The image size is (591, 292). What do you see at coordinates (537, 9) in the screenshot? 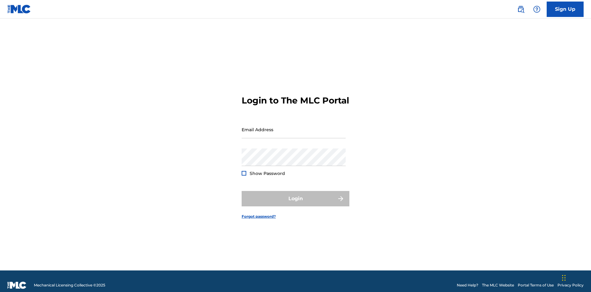
I see `img: help` at bounding box center [537, 9].